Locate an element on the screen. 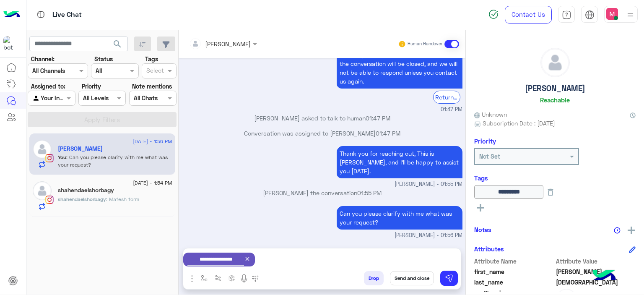 The height and width of the screenshot is (295, 644). img: spinner is located at coordinates (493, 14).